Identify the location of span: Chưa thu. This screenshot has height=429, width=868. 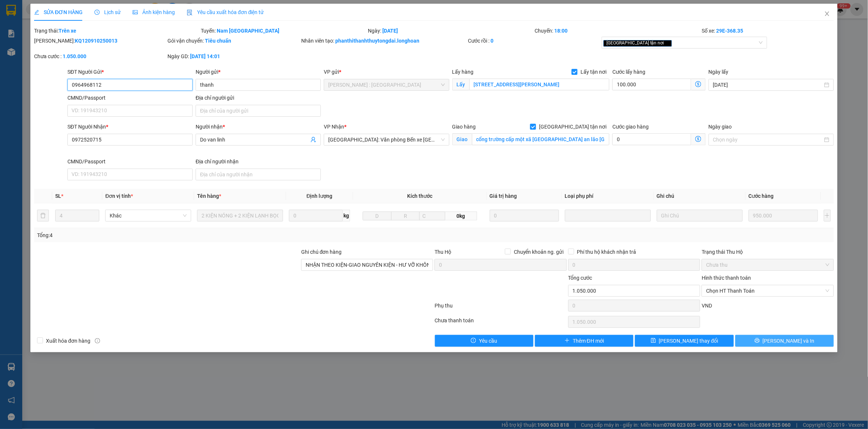
(768, 265).